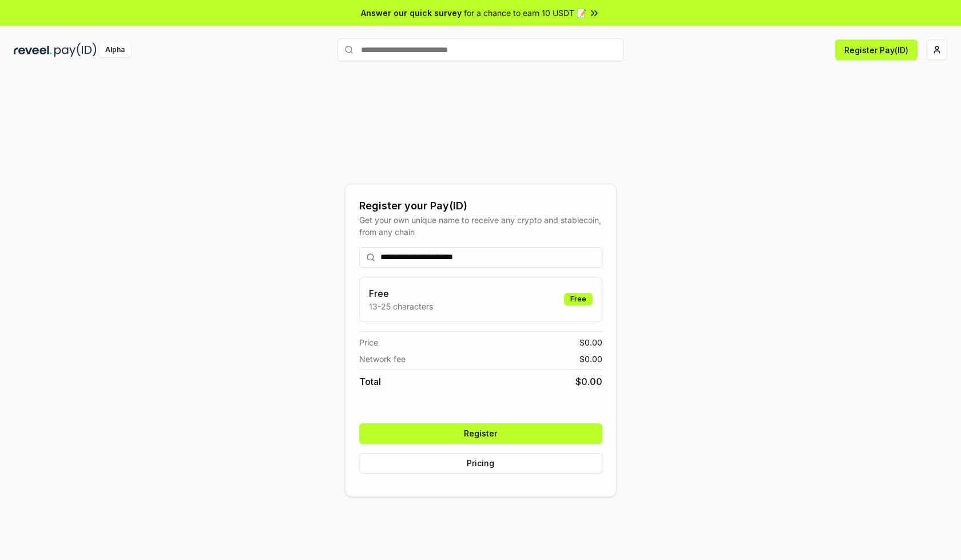 The width and height of the screenshot is (961, 560). What do you see at coordinates (579, 299) in the screenshot?
I see `div: Free` at bounding box center [579, 299].